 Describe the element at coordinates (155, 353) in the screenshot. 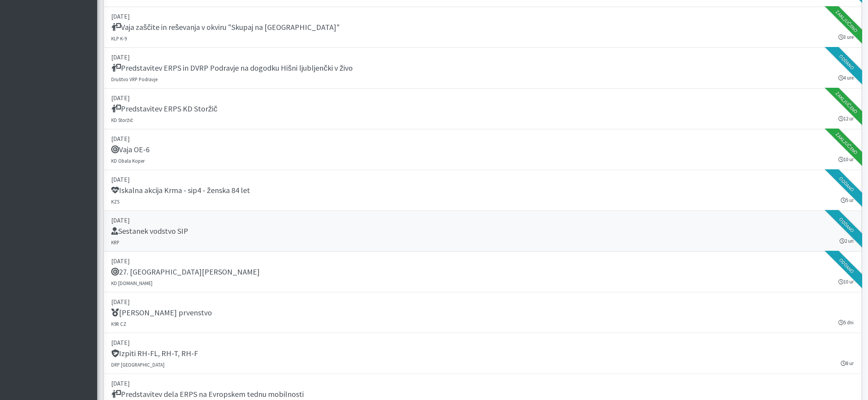

I see `h5: Izpiti RH-FL, RH-T, RH-F` at that location.